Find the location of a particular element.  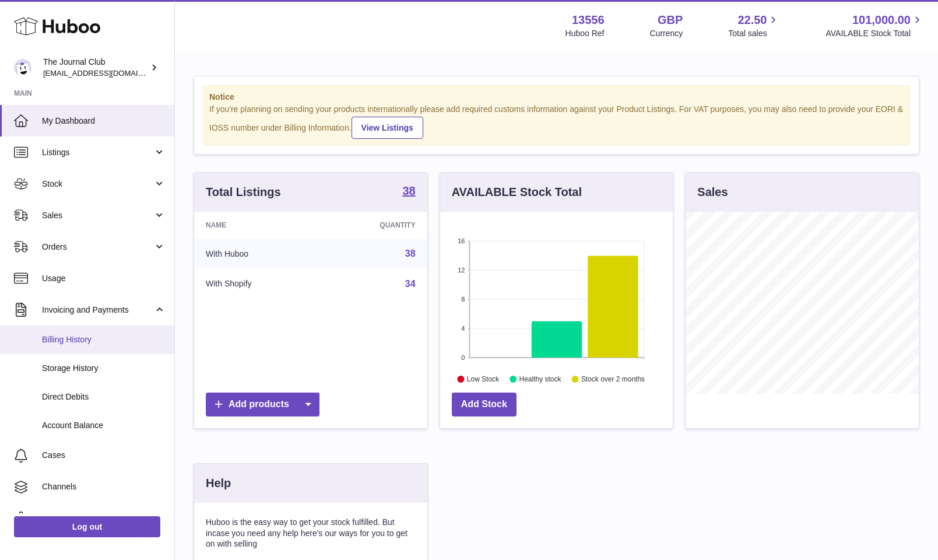

td: With Shopify is located at coordinates (257, 284).